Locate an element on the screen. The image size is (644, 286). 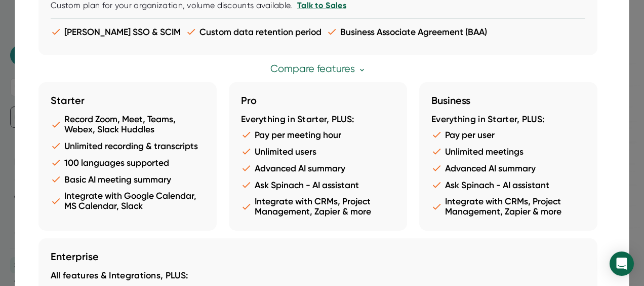
li: 100 languages supported is located at coordinates (127, 162).